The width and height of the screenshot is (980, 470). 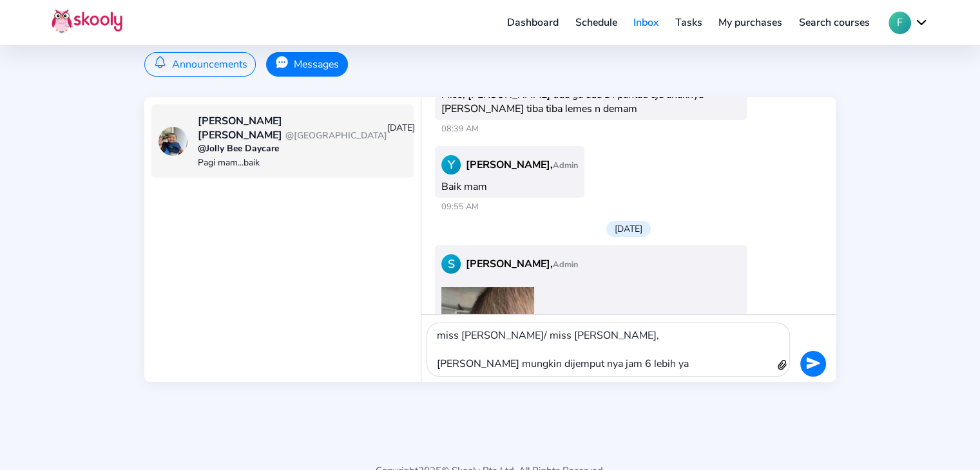 I want to click on span: 08:39 AM, so click(x=591, y=129).